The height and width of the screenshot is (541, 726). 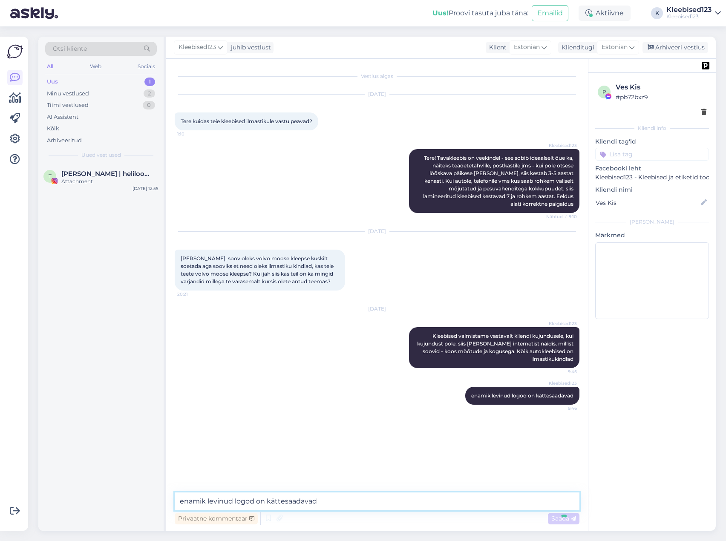 What do you see at coordinates (110, 182) in the screenshot?
I see `div: Attachment` at bounding box center [110, 182].